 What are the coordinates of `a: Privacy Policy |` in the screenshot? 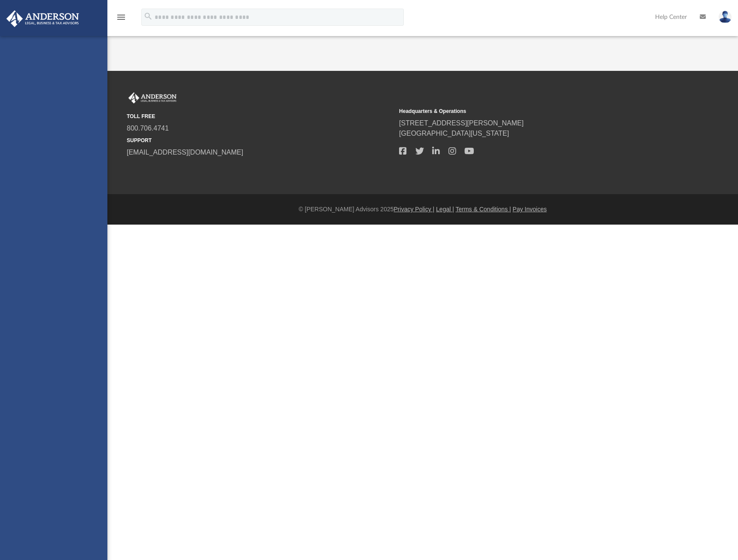 It's located at (414, 209).